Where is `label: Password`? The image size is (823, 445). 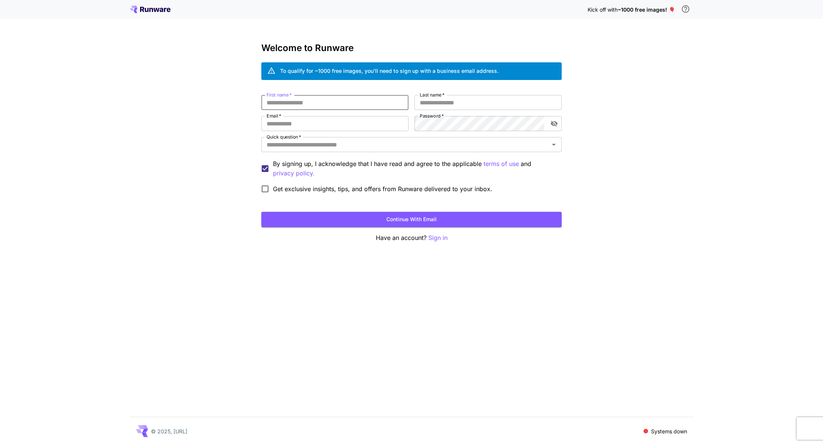
label: Password is located at coordinates (432, 116).